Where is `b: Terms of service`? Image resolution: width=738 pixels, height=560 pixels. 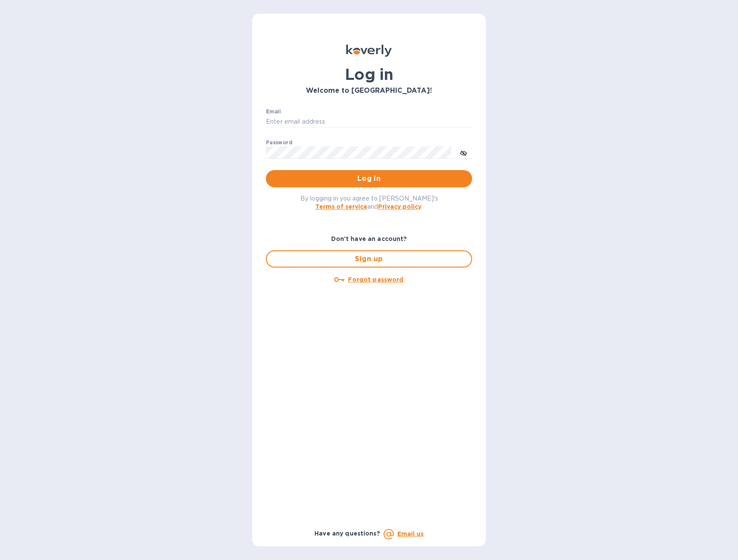
b: Terms of service is located at coordinates (341, 206).